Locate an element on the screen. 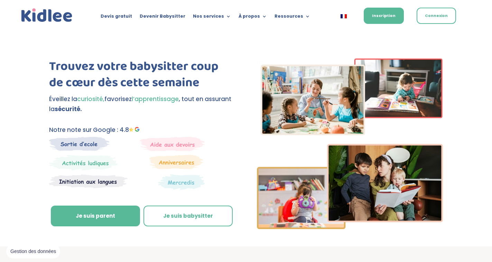 The image size is (492, 262). a: Kidlee Logo is located at coordinates (47, 15).